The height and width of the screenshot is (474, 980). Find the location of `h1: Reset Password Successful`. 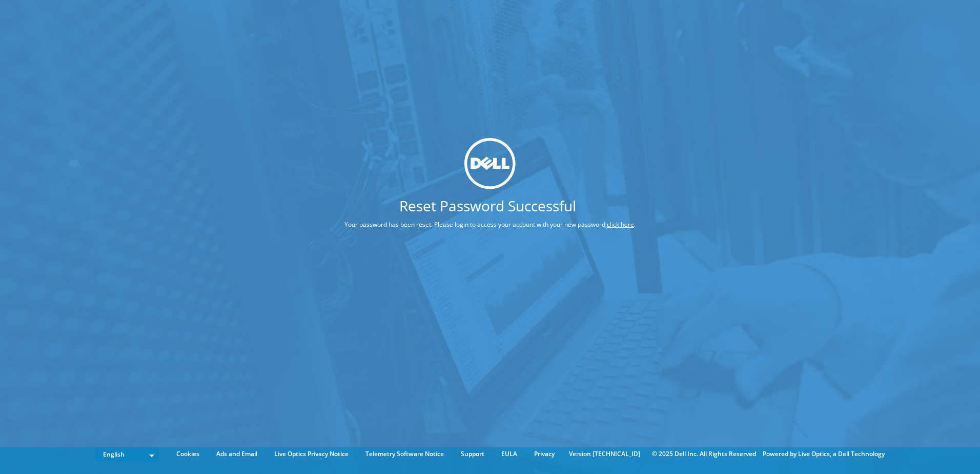

h1: Reset Password Successful is located at coordinates (487, 206).